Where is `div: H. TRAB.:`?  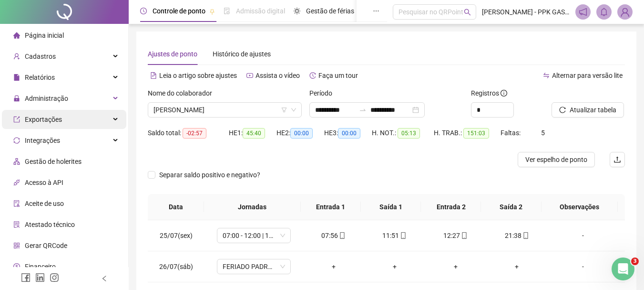 div: H. TRAB.: is located at coordinates (467, 133).